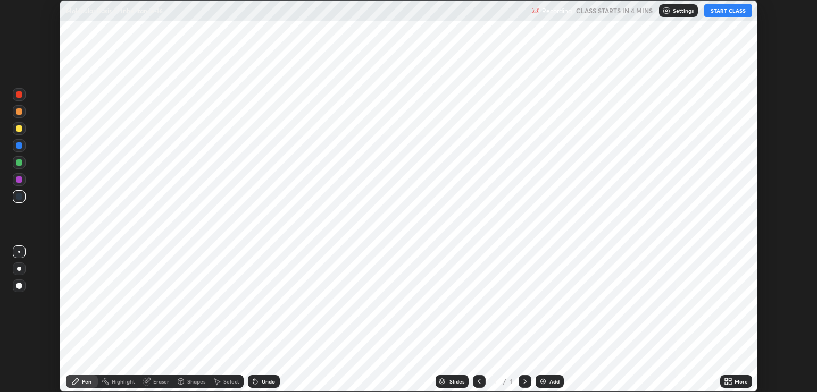 This screenshot has height=392, width=817. What do you see at coordinates (161, 382) in the screenshot?
I see `div: Eraser` at bounding box center [161, 382].